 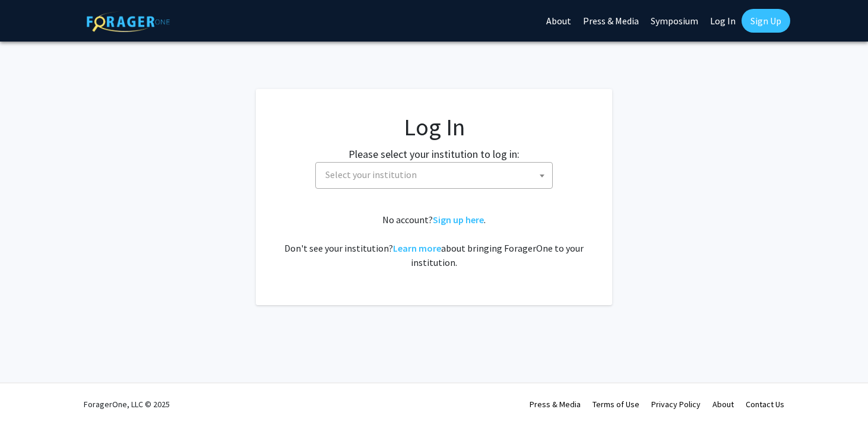 What do you see at coordinates (555, 404) in the screenshot?
I see `a: Press & Media` at bounding box center [555, 404].